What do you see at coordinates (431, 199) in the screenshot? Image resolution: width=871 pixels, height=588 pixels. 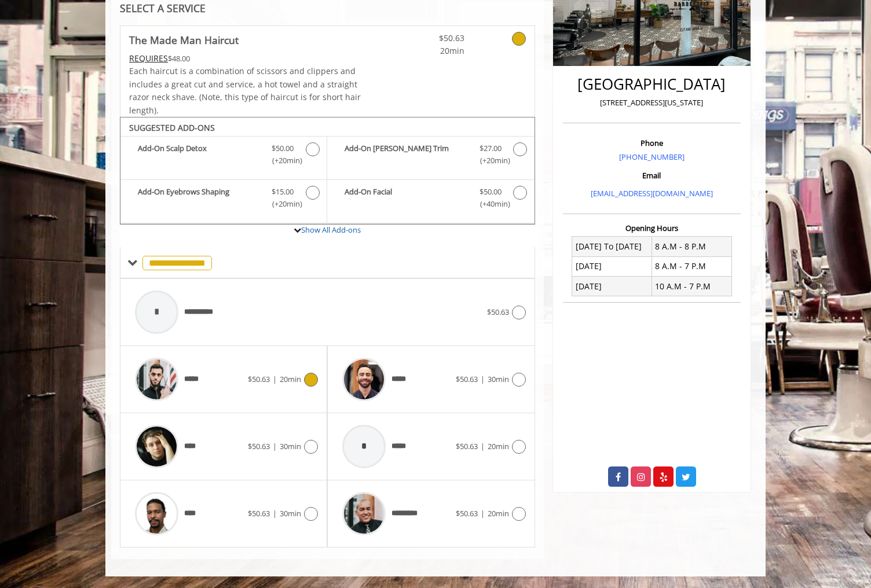 I see `label: Add-On Facial` at bounding box center [431, 199].